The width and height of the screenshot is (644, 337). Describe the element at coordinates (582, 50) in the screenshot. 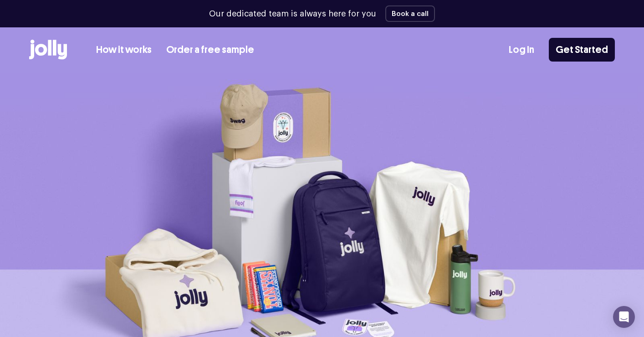

I see `a: Get Started` at that location.